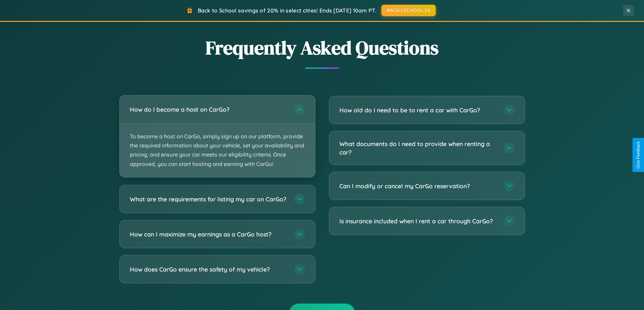 The height and width of the screenshot is (310, 644). Describe the element at coordinates (208, 110) in the screenshot. I see `h3: How do I become a host on CarGo?` at that location.